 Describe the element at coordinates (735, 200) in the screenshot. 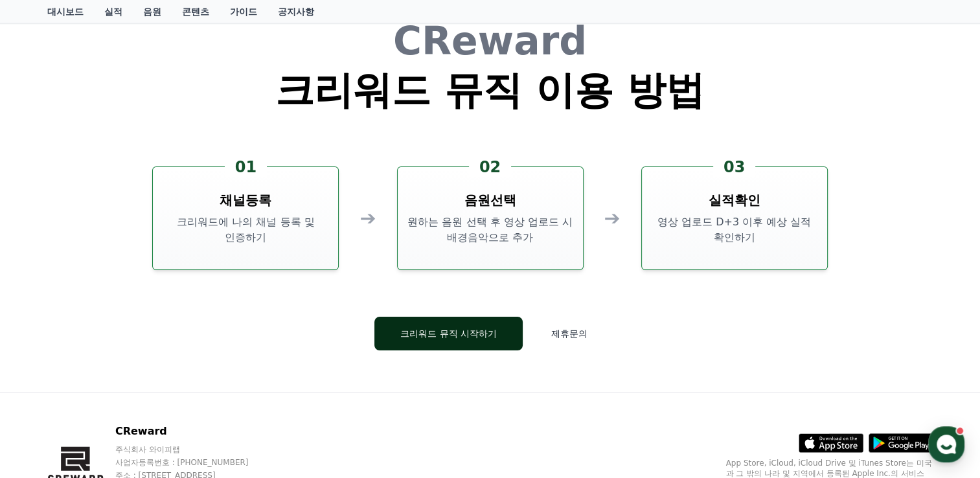

I see `h3: 실적확인` at that location.